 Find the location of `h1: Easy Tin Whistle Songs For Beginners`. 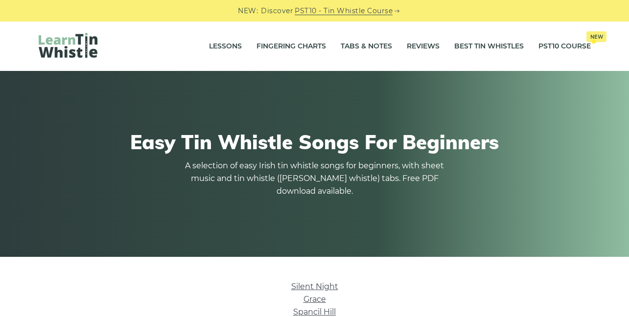

h1: Easy Tin Whistle Songs For Beginners is located at coordinates (315, 142).